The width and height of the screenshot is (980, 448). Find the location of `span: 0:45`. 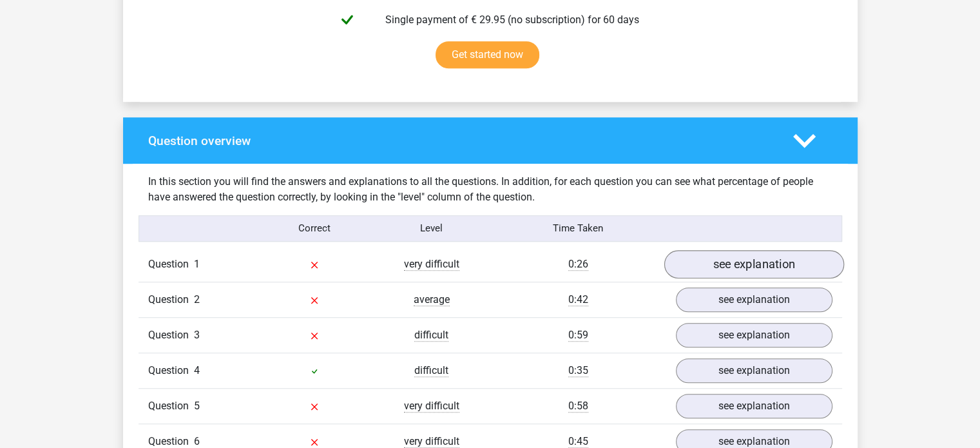

span: 0:45 is located at coordinates (578, 441).